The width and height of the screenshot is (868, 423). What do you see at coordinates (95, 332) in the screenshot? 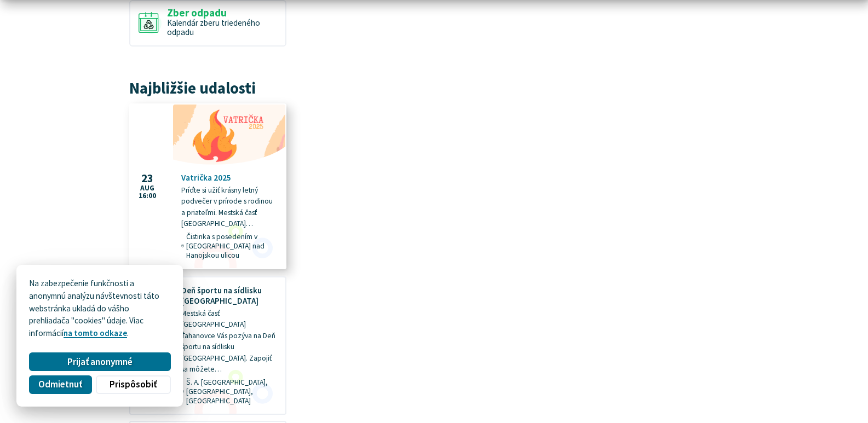
I see `a: na tomto odkaze` at bounding box center [95, 332].